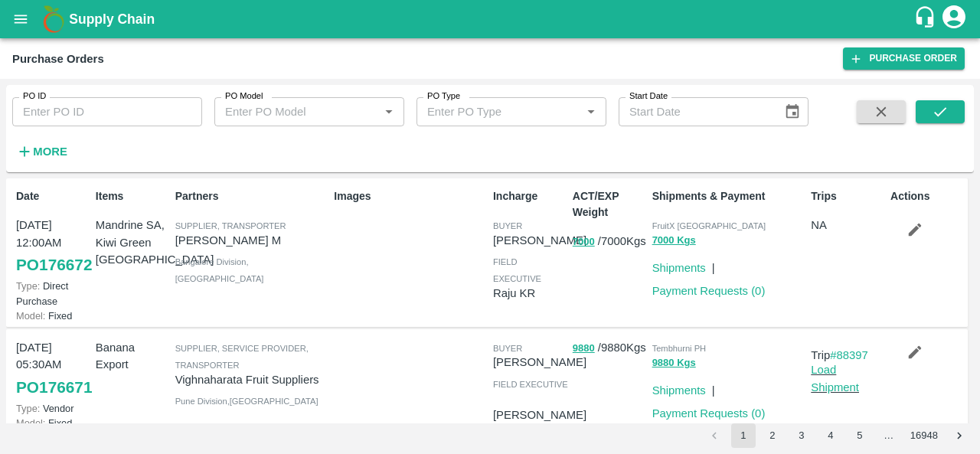 The width and height of the screenshot is (980, 454). Describe the element at coordinates (42, 152) in the screenshot. I see `button: More` at that location.